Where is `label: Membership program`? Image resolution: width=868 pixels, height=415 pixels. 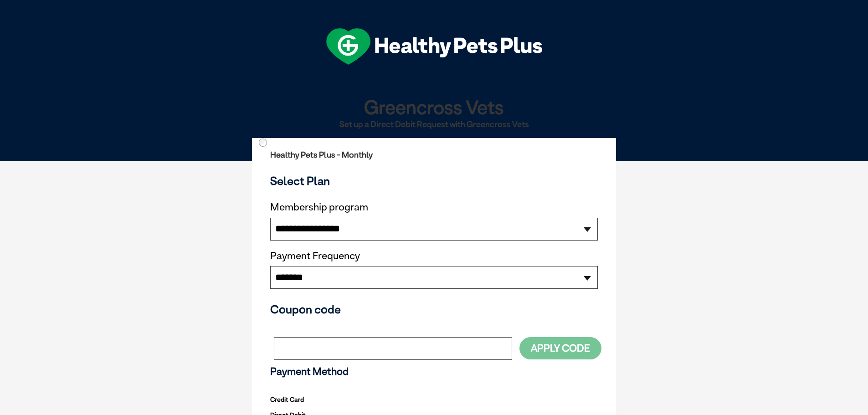 label: Membership program is located at coordinates (434, 208).